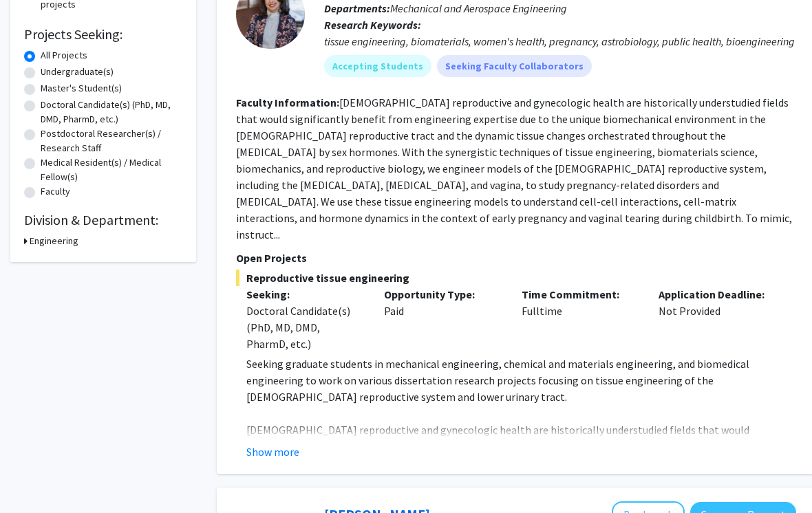 The image size is (812, 513). What do you see at coordinates (111, 141) in the screenshot?
I see `label: Postdoctoral Researcher(s) / Research Staff` at bounding box center [111, 141].